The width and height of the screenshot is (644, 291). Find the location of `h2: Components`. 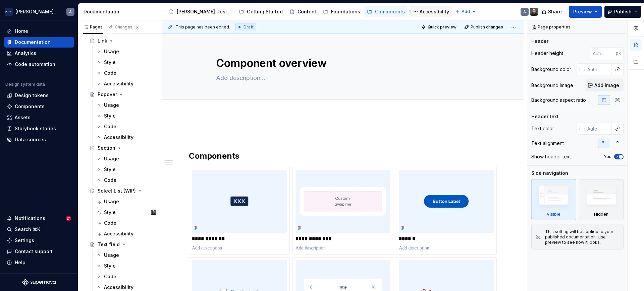

h2: Components is located at coordinates (343, 156).